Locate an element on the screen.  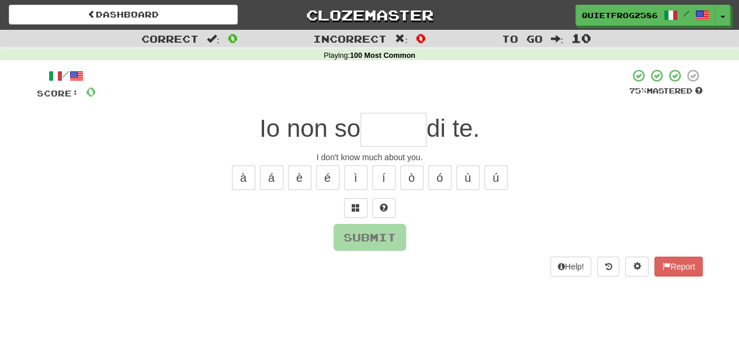
span: To go is located at coordinates (522, 39).